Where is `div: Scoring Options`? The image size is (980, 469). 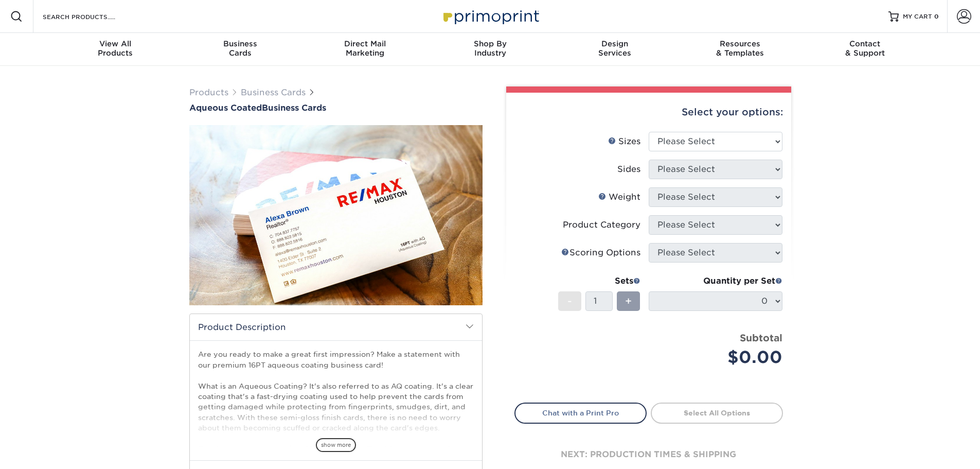
div: Scoring Options is located at coordinates (601, 253).